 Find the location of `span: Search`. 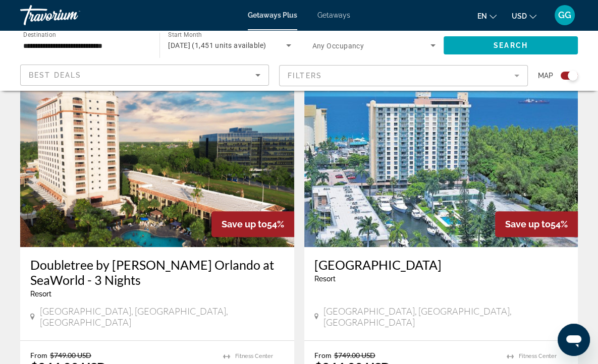

span: Search is located at coordinates (511, 45).